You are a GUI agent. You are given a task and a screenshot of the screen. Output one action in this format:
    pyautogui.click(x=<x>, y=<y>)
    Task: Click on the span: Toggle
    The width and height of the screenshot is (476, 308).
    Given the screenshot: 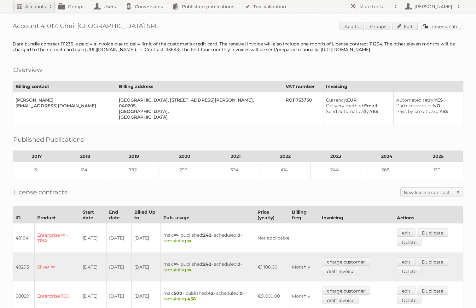 What is the action you would take?
    pyautogui.click(x=458, y=192)
    